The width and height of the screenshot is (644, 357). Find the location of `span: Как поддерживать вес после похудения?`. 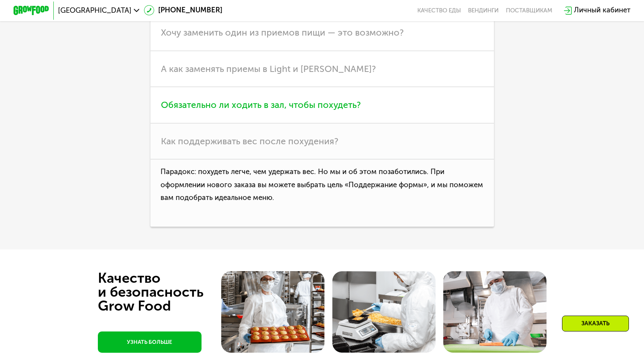

span: Как поддерживать вес после похудения? is located at coordinates (249, 141).